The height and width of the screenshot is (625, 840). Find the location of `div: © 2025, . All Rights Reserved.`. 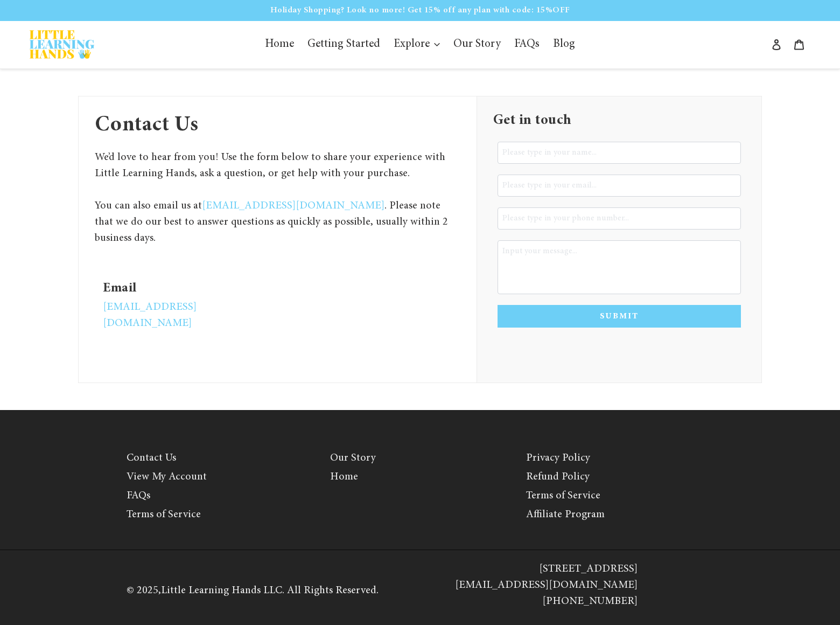

div: © 2025, . All Rights Reserved. is located at coordinates (253, 590).